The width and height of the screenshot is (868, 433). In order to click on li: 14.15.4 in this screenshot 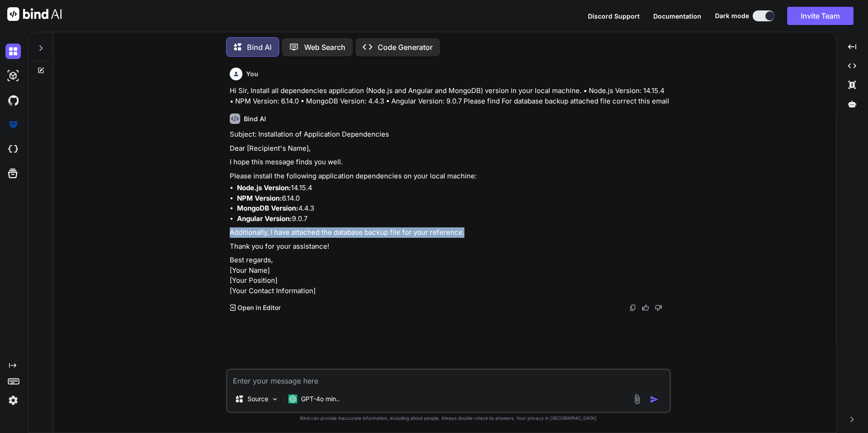, I will do `click(453, 188)`.